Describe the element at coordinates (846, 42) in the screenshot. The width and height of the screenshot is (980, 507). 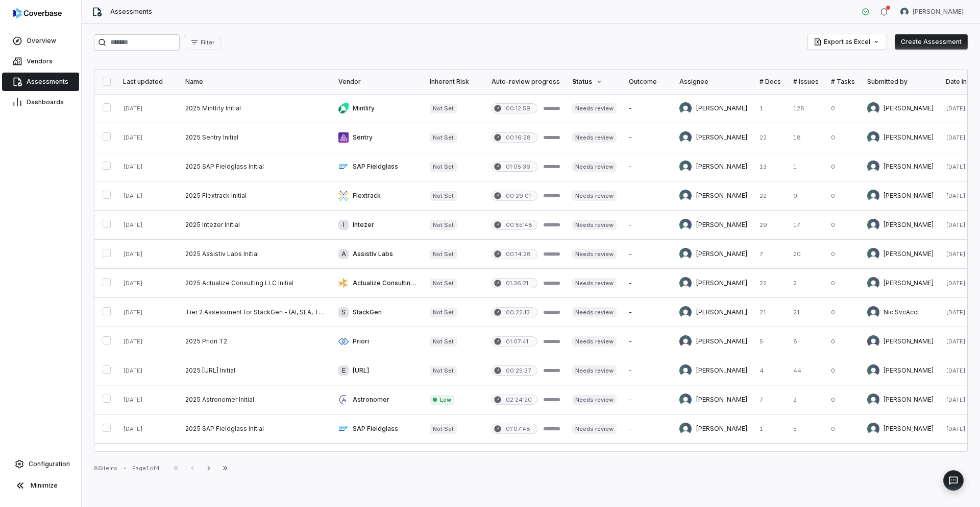
I see `button: Export as Excel` at that location.